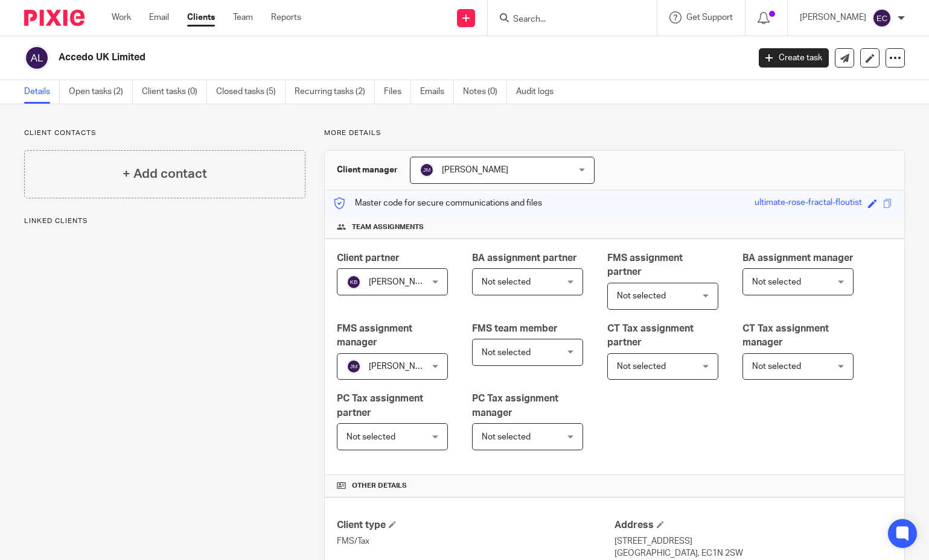 This screenshot has width=929, height=560. I want to click on span: FMS assignment manager, so click(374, 336).